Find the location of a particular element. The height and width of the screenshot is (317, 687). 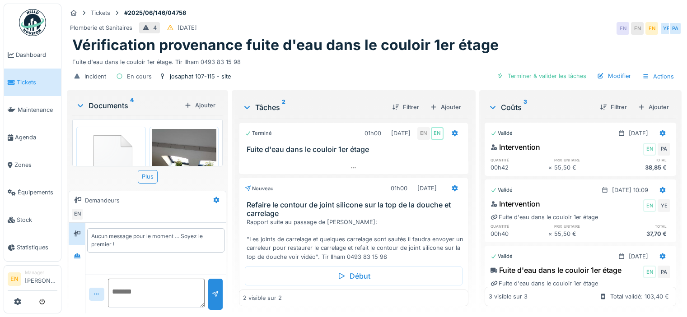

sup: 3 is located at coordinates (525, 107).